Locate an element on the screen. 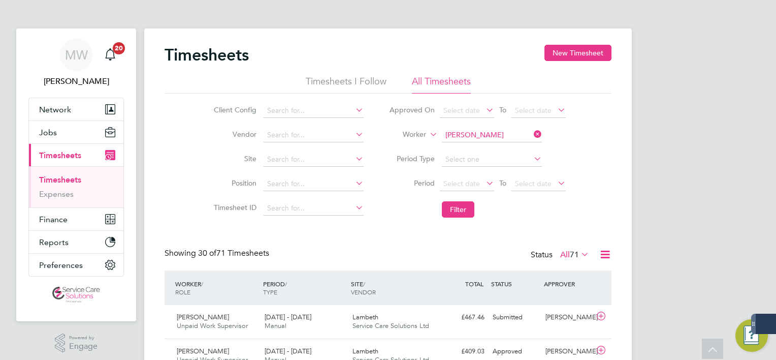 The height and width of the screenshot is (360, 776). span: TYPE is located at coordinates (270, 292).